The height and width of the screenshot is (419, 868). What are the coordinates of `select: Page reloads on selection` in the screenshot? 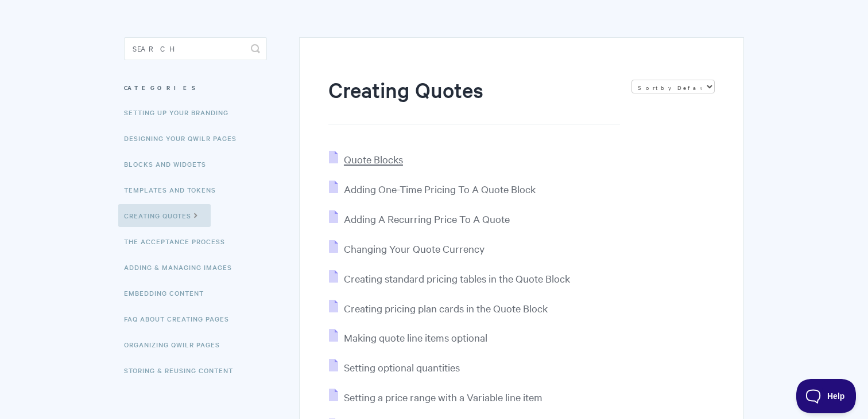 It's located at (673, 87).